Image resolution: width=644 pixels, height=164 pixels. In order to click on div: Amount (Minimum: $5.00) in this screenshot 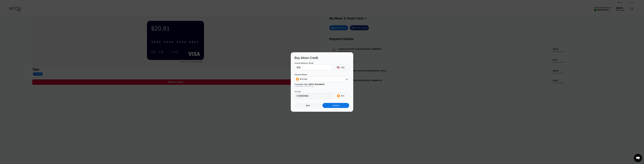, I will do `click(313, 63)`.